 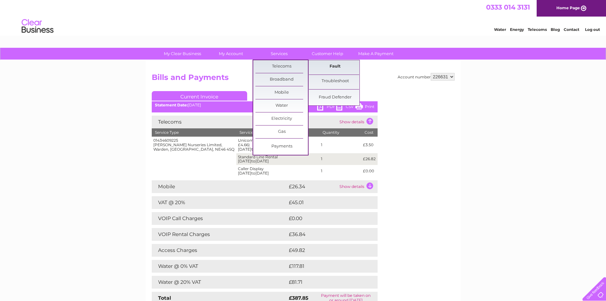 I want to click on strong: Total, so click(x=165, y=298).